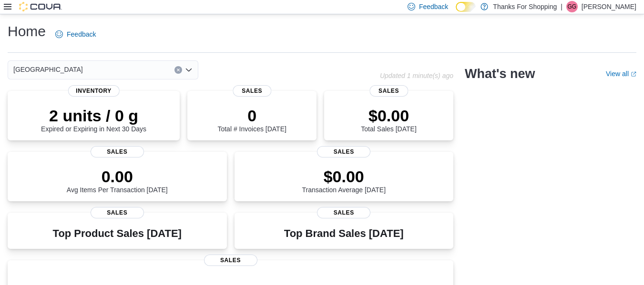 This screenshot has height=285, width=644. I want to click on span: Dark Mode, so click(456, 12).